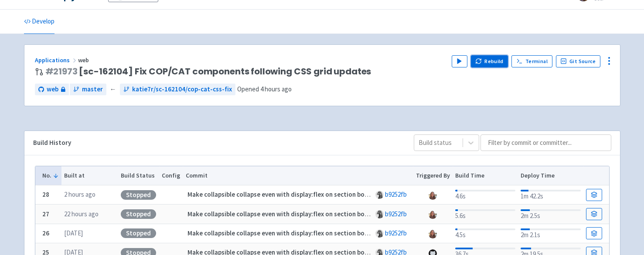  Describe the element at coordinates (182, 89) in the screenshot. I see `span: katie7r/sc-162104/cop-cat-css-fix` at that location.